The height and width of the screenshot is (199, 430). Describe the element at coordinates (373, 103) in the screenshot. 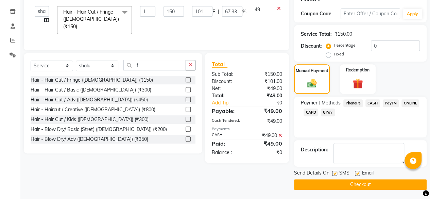

I see `span: CASH` at that location.